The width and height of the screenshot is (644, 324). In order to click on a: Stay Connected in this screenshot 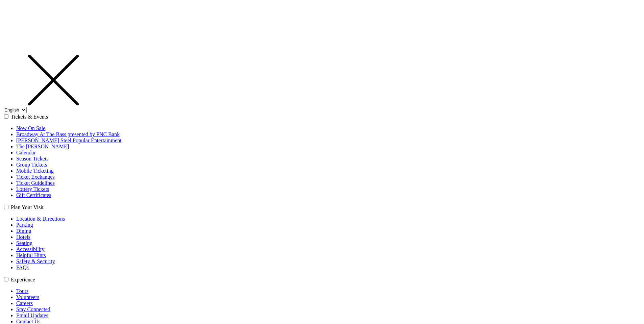, I will do `click(33, 309)`.